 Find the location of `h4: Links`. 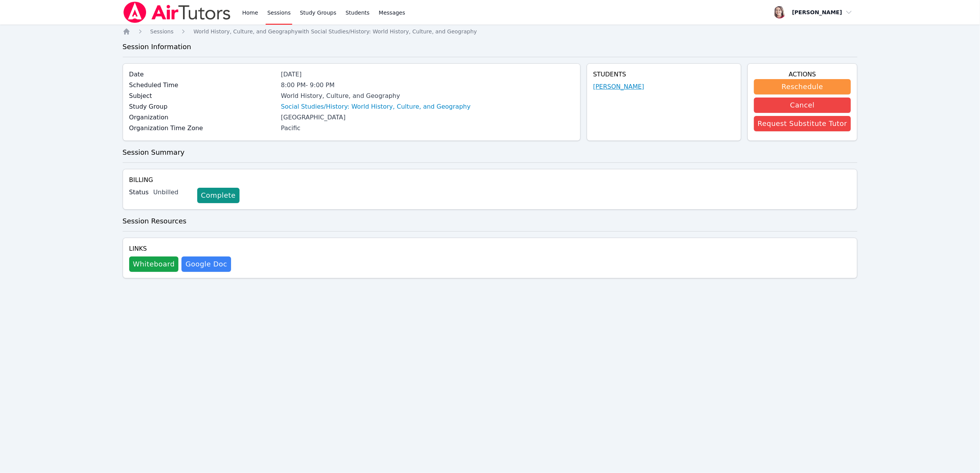

h4: Links is located at coordinates (180, 249).